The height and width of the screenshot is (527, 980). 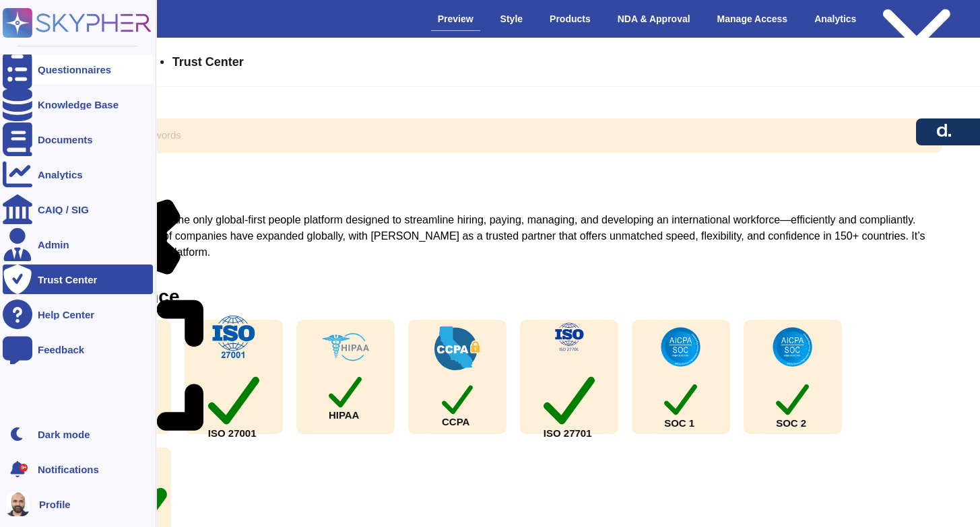 What do you see at coordinates (77, 280) in the screenshot?
I see `a: Trust Center` at bounding box center [77, 280].